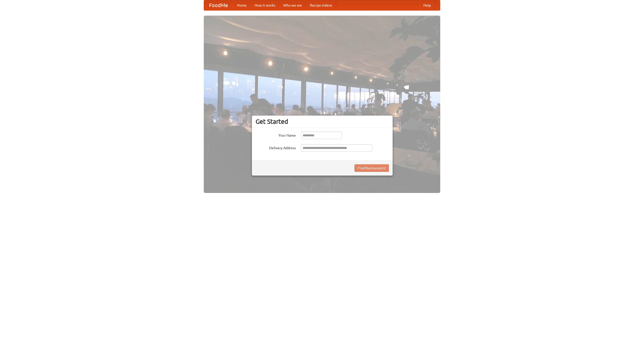 The height and width of the screenshot is (356, 644). What do you see at coordinates (242, 5) in the screenshot?
I see `a: Home` at bounding box center [242, 5].